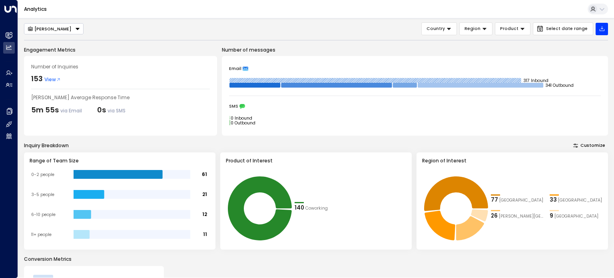  I want to click on button: Product, so click(513, 29).